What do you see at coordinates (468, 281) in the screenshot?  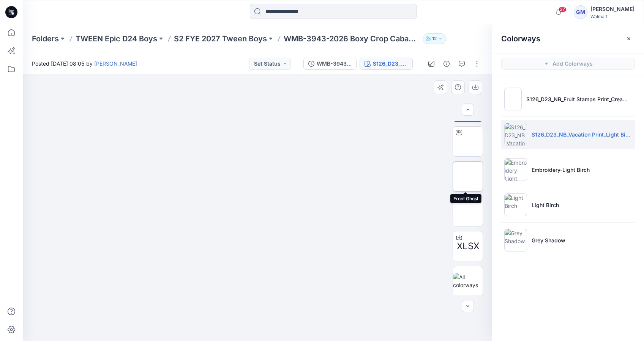 I see `img: All colorways` at bounding box center [468, 281].